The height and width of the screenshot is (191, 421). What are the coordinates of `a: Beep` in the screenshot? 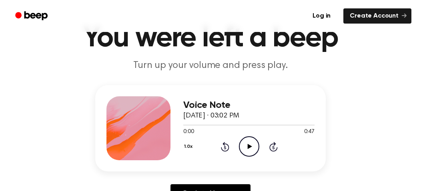 It's located at (32, 16).